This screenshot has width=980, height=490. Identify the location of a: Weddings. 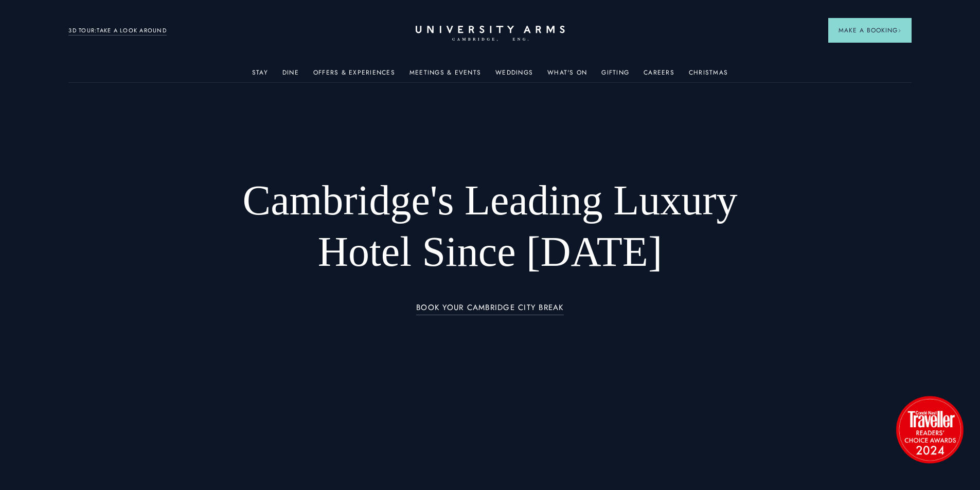
(514, 76).